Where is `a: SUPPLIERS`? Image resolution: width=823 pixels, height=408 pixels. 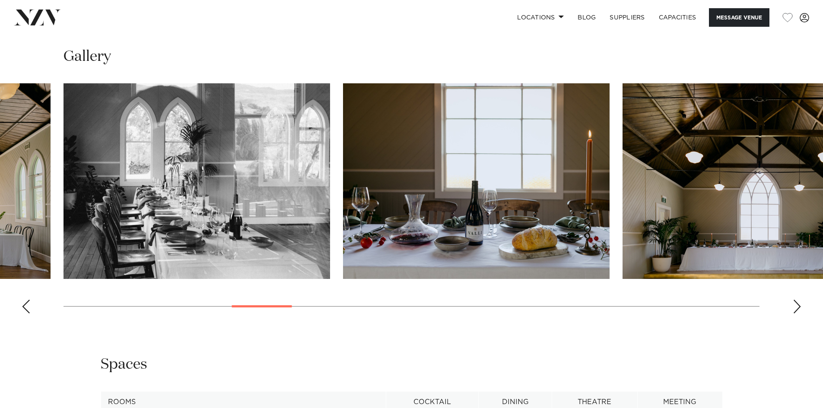
a: SUPPLIERS is located at coordinates (627, 17).